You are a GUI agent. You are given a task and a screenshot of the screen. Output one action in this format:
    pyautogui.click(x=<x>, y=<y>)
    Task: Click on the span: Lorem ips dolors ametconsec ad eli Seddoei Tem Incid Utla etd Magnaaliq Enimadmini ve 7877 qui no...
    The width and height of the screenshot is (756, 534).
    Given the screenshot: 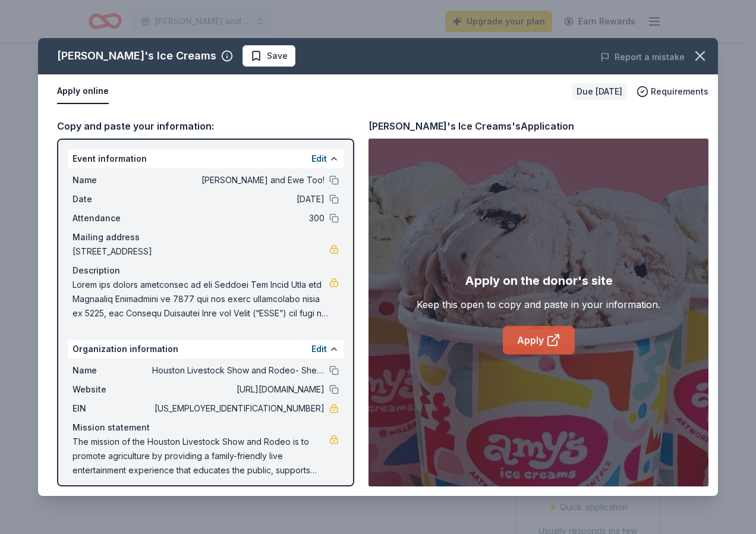 What is the action you would take?
    pyautogui.click(x=201, y=299)
    